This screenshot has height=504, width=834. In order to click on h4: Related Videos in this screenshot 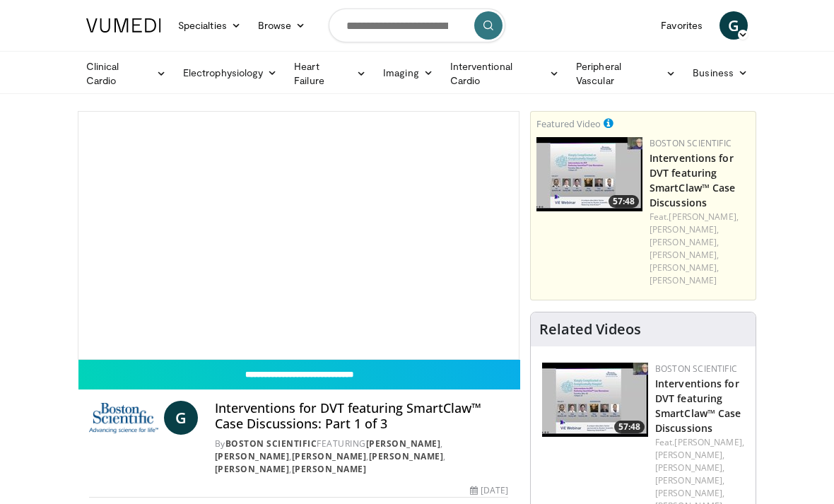, I will do `click(590, 329)`.